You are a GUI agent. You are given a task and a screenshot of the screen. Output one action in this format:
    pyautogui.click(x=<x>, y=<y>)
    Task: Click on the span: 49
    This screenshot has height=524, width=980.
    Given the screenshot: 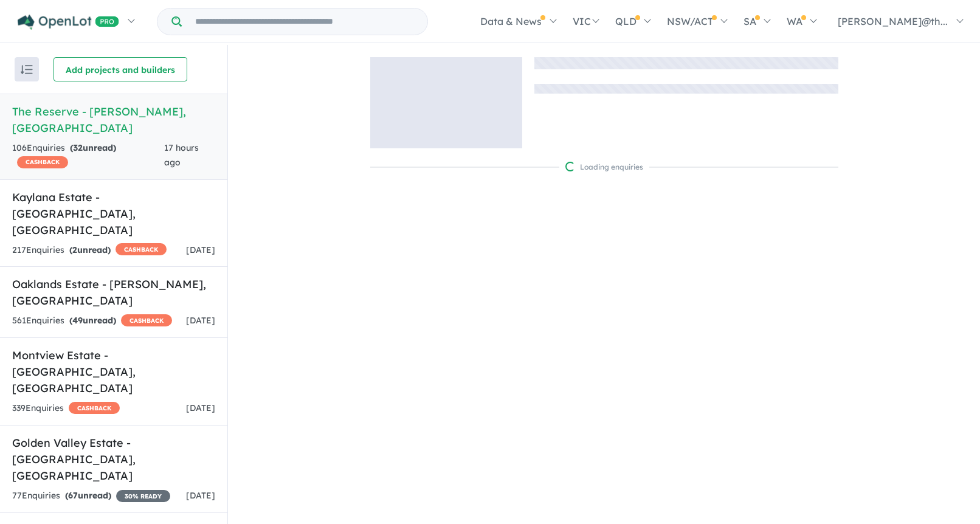 What is the action you would take?
    pyautogui.click(x=77, y=320)
    